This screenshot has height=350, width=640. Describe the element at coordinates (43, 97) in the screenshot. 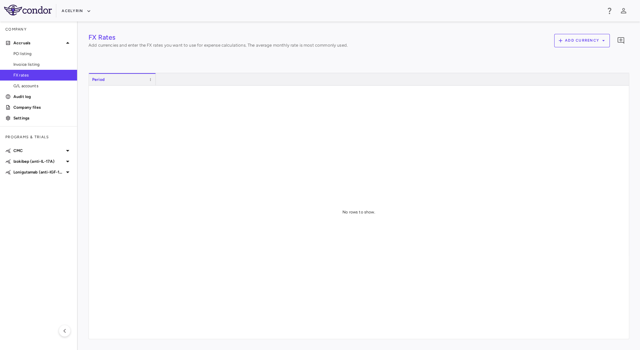

I see `p: Audit log` at that location.